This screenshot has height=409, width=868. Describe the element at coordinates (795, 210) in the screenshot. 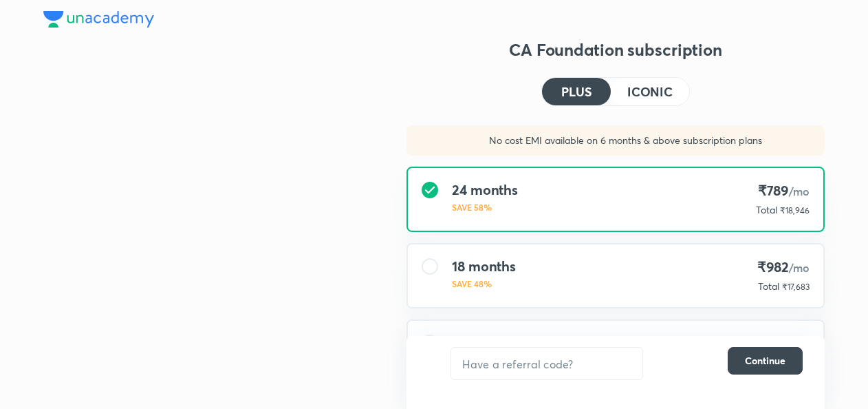

I see `span: ₹18,946` at that location.